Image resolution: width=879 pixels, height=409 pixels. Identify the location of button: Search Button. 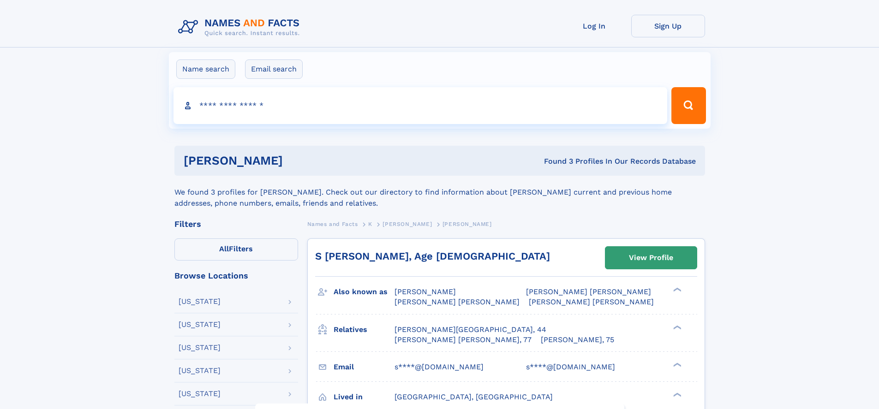
(688, 106).